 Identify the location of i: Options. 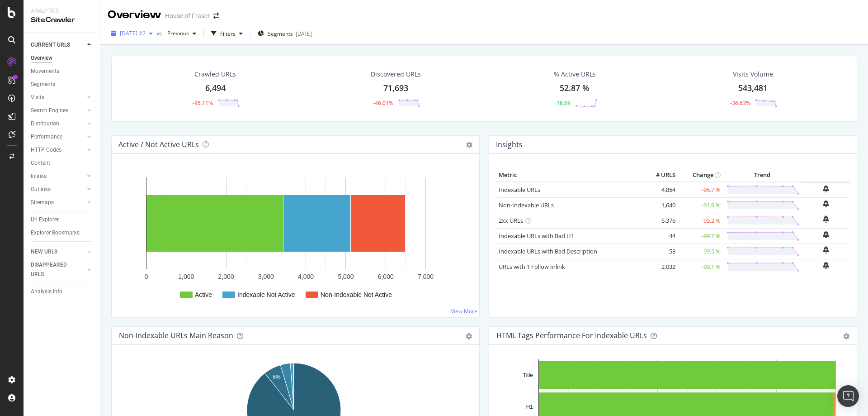
(470, 145).